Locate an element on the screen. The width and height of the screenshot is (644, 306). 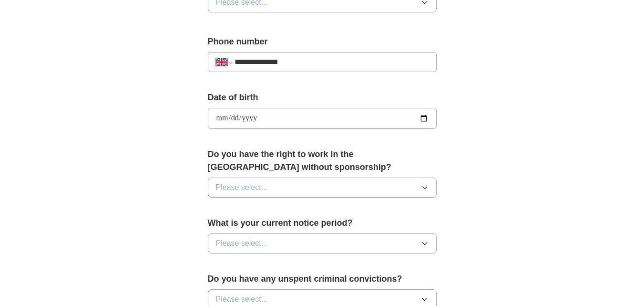
label: Do you have any unspent criminal convictions? is located at coordinates (322, 278).